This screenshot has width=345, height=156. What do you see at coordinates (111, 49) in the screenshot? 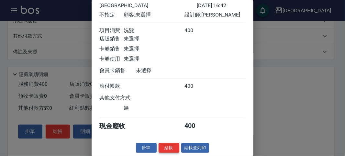
I see `div: 卡券銷售` at bounding box center [111, 49].